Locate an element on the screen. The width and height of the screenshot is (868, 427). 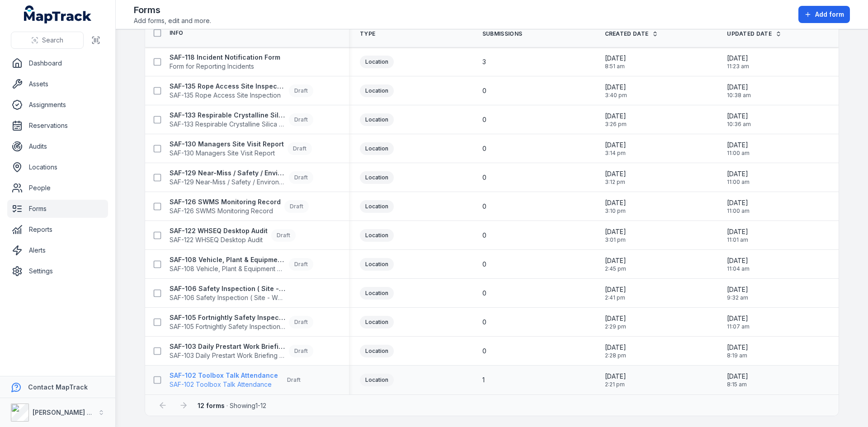
span: 3:01 pm is located at coordinates (615, 240).